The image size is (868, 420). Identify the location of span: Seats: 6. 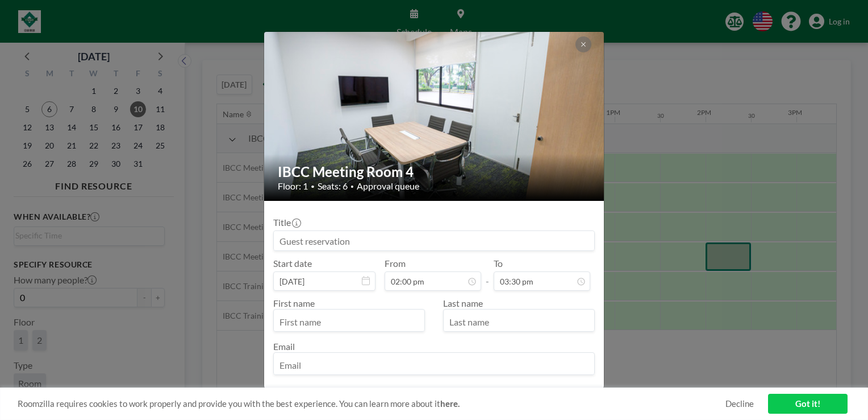
(333, 186).